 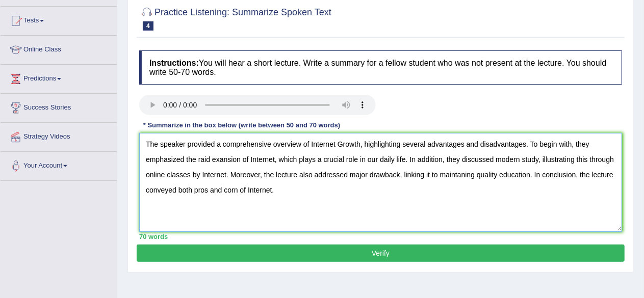 What do you see at coordinates (58, 19) in the screenshot?
I see `a: Tests` at bounding box center [58, 19].